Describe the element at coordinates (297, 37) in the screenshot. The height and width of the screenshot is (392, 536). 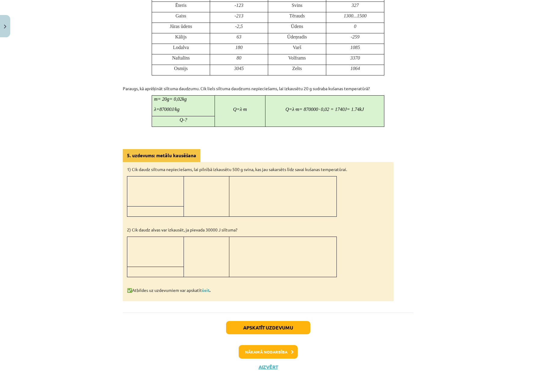
I see `span: Ūdeņradis` at that location.